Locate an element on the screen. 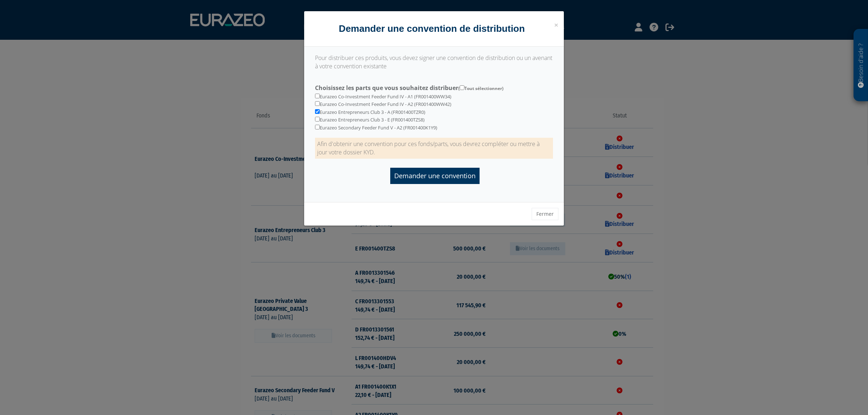  label: Choisissez les parts que vous souhaitez distribuer is located at coordinates (434, 87).